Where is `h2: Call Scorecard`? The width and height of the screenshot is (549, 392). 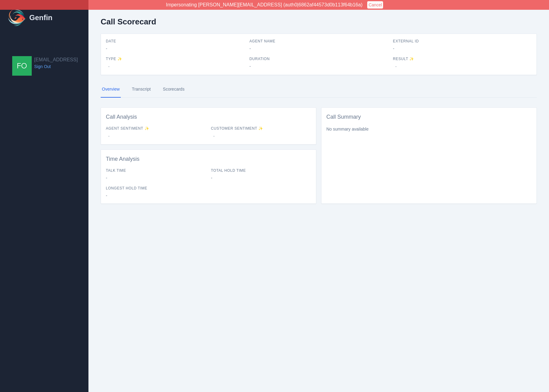 h2: Call Scorecard is located at coordinates (129, 21).